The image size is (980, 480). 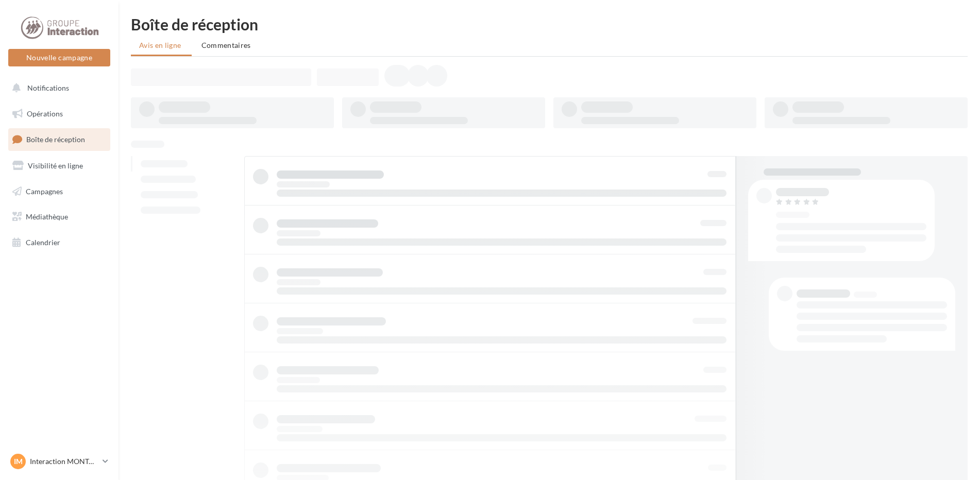 What do you see at coordinates (55, 166) in the screenshot?
I see `span: Visibilité en ligne` at bounding box center [55, 166].